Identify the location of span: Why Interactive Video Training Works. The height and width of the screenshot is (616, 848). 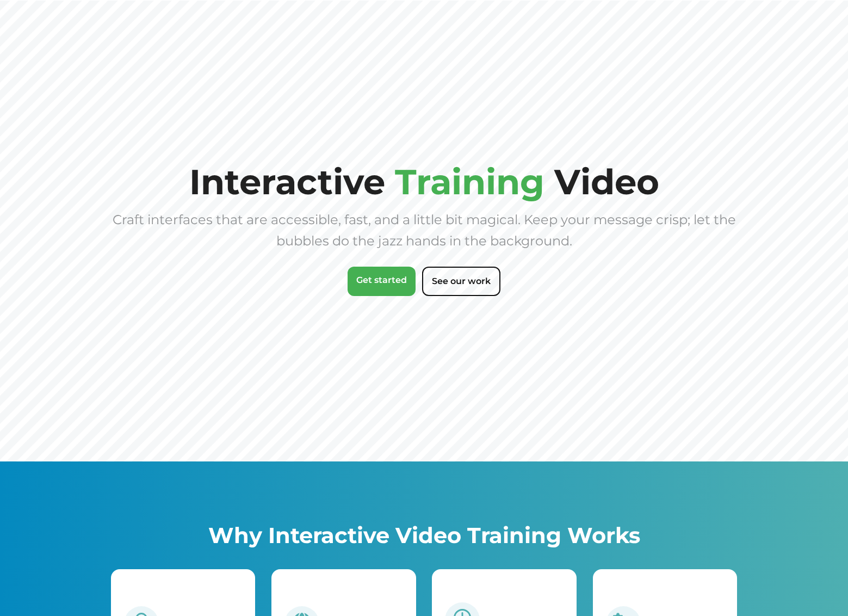
(425, 534).